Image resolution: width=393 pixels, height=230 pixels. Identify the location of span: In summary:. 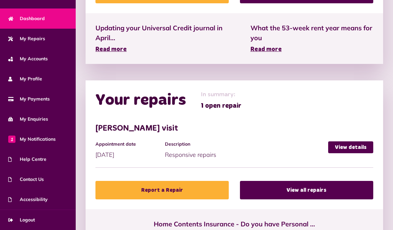
(221, 94).